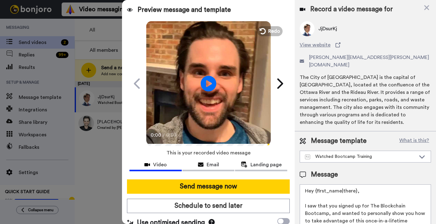 This screenshot has height=224, width=436. What do you see at coordinates (266, 164) in the screenshot?
I see `span: Landing page` at bounding box center [266, 164].